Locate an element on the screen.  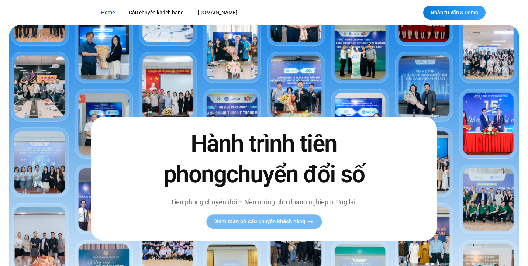
span: chuyển đổi số is located at coordinates (295, 174).